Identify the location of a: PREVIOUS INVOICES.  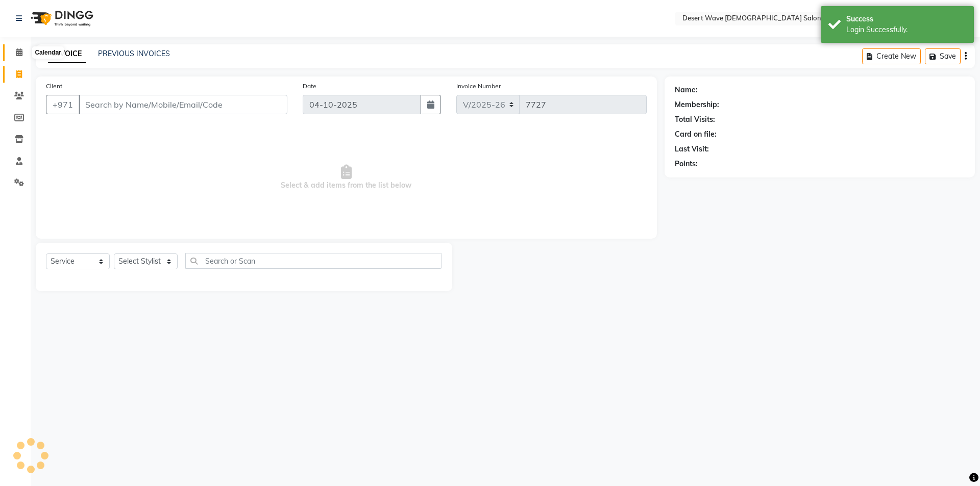
(134, 53).